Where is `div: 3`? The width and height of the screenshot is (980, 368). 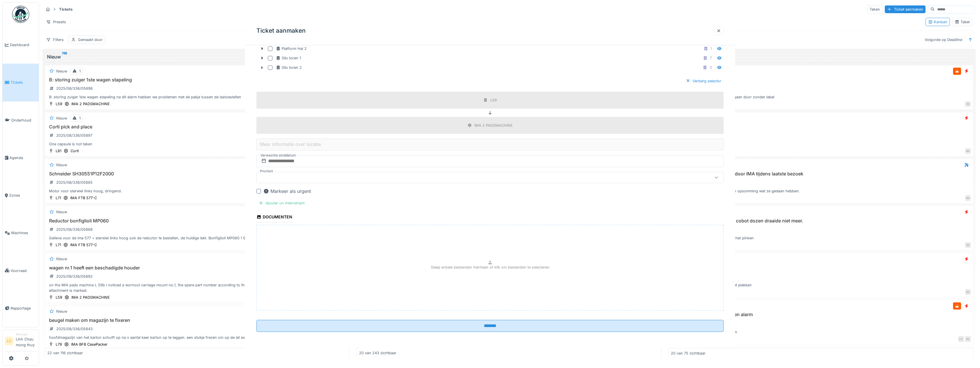 div: 3 is located at coordinates (711, 67).